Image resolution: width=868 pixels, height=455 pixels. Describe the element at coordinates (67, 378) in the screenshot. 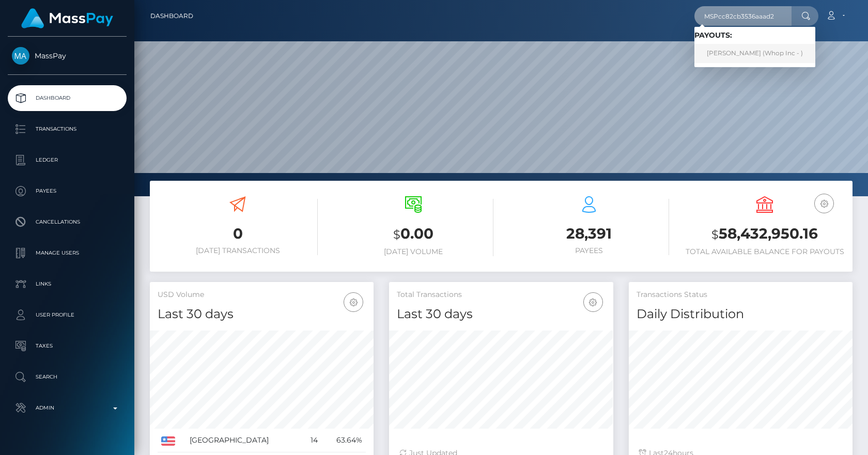

I see `p: Search` at that location.